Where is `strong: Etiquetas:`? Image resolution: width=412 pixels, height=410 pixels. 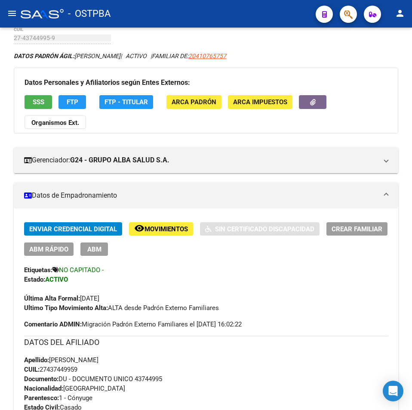
strong: Etiquetas: is located at coordinates (38, 270).